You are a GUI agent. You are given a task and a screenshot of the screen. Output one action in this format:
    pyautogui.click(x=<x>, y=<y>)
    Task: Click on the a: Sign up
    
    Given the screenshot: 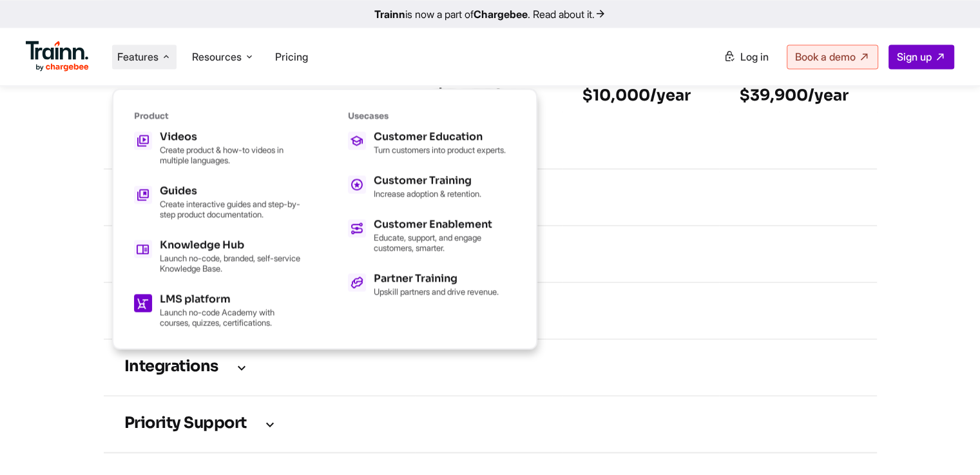 What is the action you would take?
    pyautogui.click(x=921, y=57)
    